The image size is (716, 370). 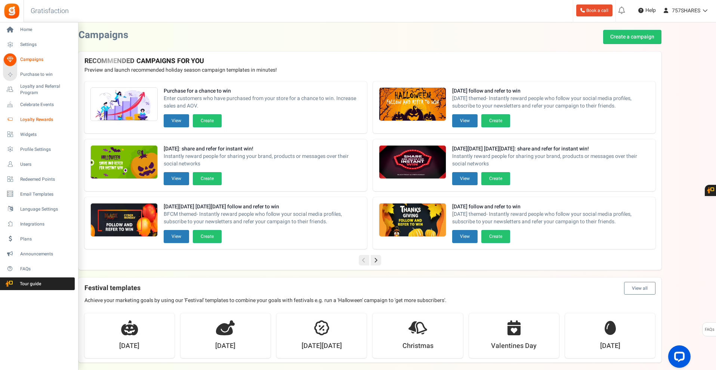 What do you see at coordinates (50, 11) in the screenshot?
I see `h3: Gratisfaction` at bounding box center [50, 11].